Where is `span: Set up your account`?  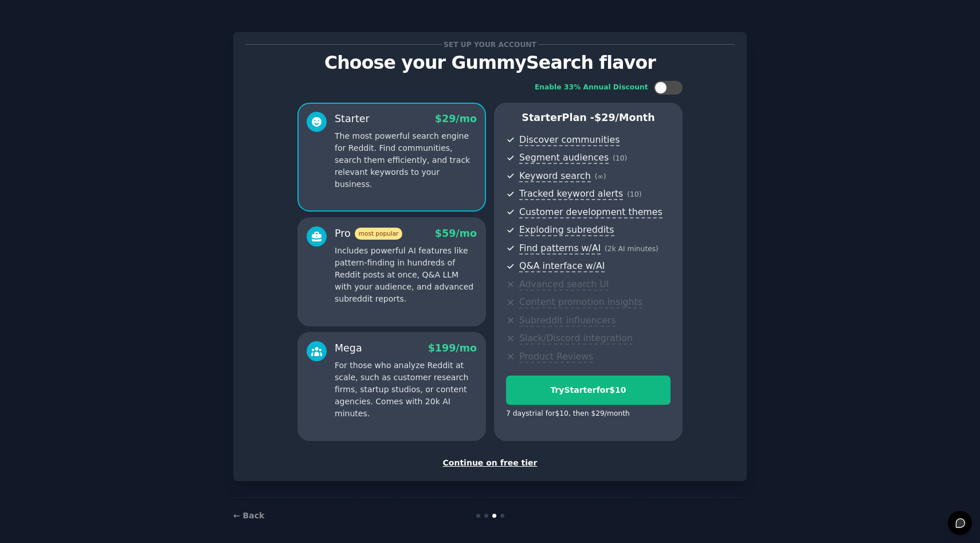 span: Set up your account is located at coordinates (490, 44).